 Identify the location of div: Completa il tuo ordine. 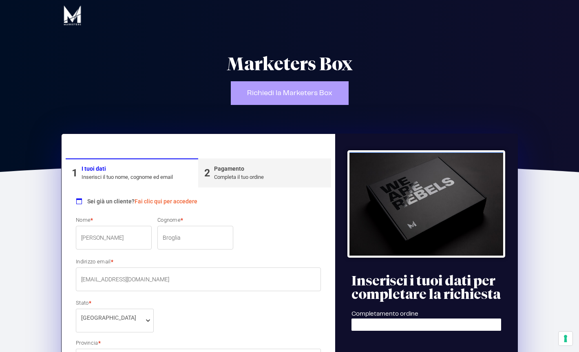
(239, 177).